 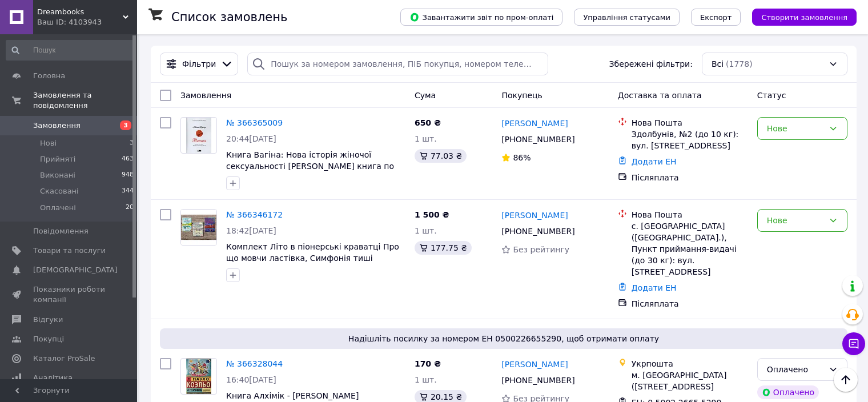 What do you see at coordinates (69, 251) in the screenshot?
I see `span: Товари та послуги` at bounding box center [69, 251].